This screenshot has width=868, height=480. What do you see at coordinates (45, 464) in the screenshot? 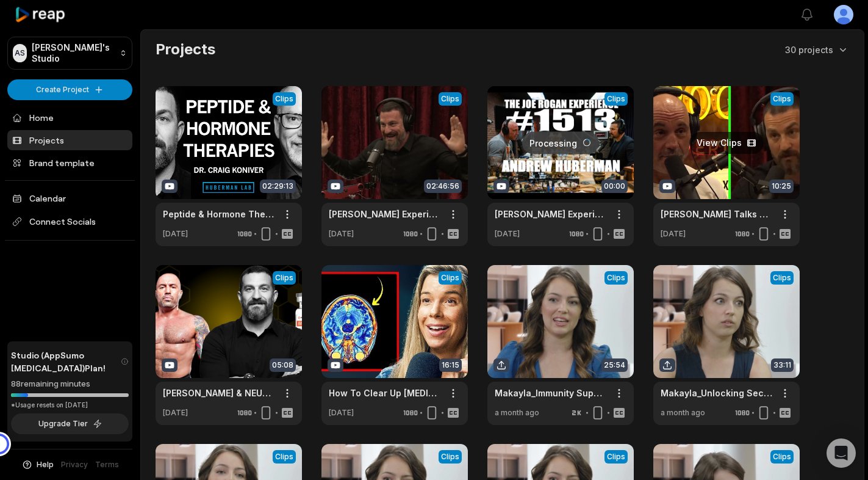
I see `span: Help` at bounding box center [45, 464].